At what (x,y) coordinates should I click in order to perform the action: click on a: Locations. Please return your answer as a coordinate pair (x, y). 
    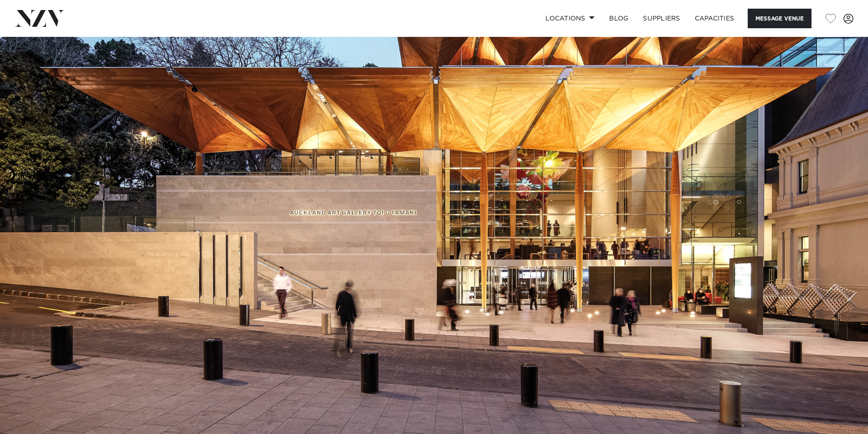
    Looking at the image, I should click on (570, 18).